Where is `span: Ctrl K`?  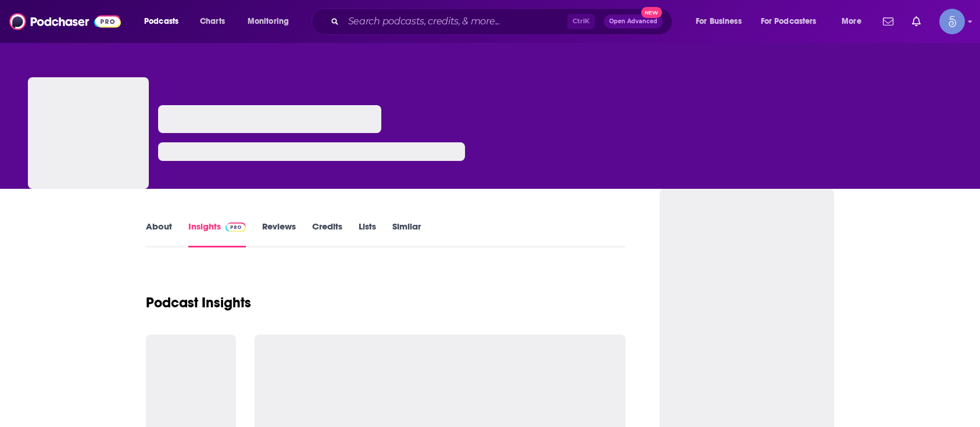
span: Ctrl K is located at coordinates (581, 21).